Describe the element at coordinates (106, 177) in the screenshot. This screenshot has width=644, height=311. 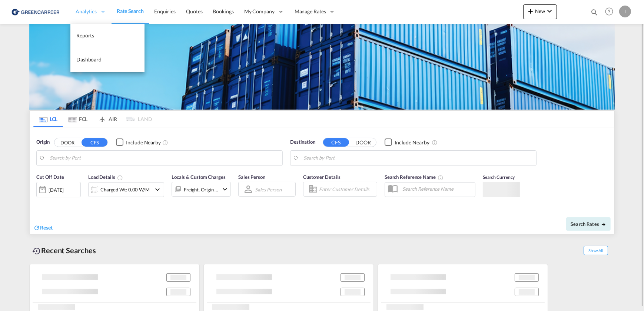
I see `span: Load Details` at that location.